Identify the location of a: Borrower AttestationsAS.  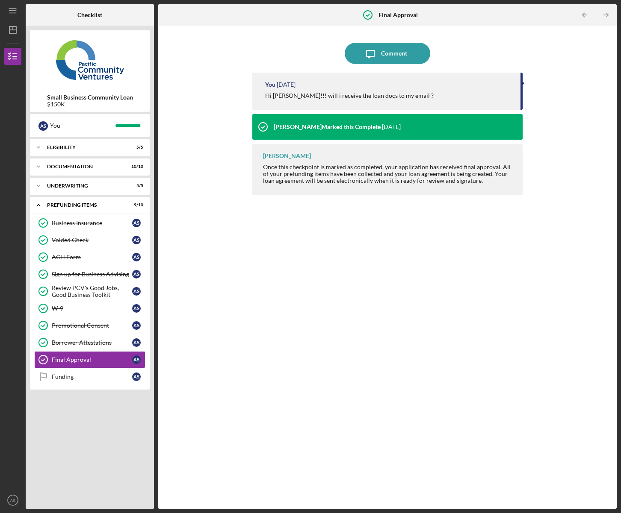
(90, 343).